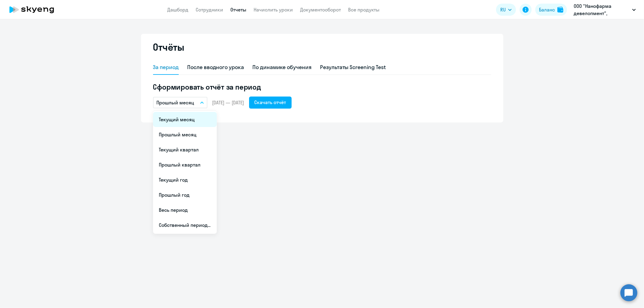  What do you see at coordinates (176, 103) in the screenshot?
I see `p: Прошлый месяц` at bounding box center [176, 103].